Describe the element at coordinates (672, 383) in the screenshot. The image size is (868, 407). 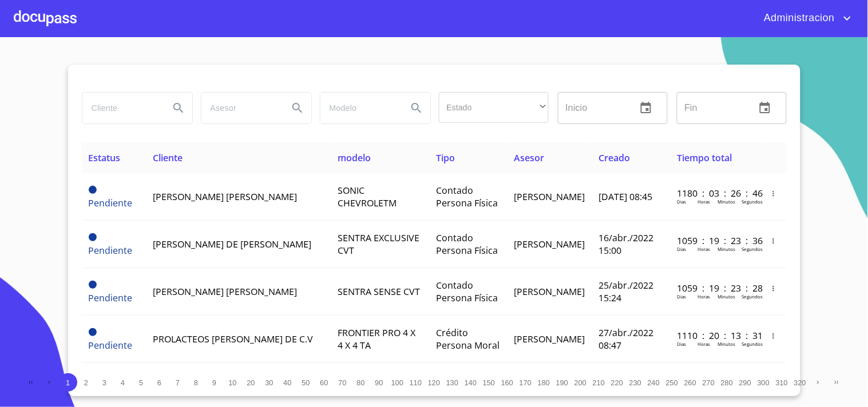
I see `span: 250` at that location.